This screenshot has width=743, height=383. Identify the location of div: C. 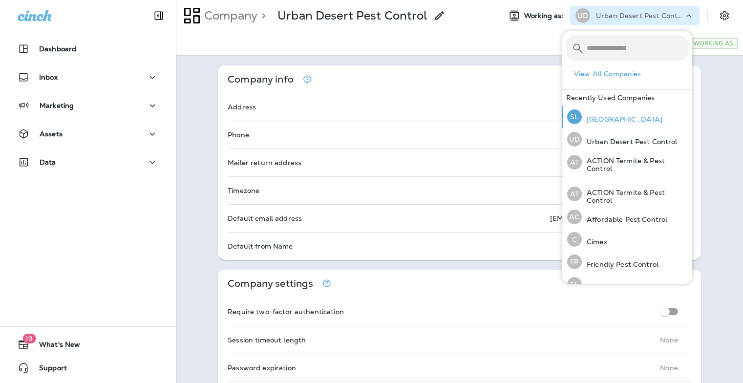
(574, 239).